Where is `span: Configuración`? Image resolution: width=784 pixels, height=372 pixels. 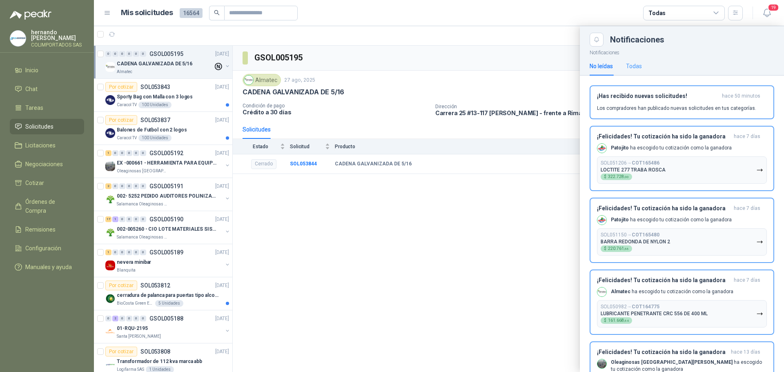
span: Configuración is located at coordinates (43, 248).